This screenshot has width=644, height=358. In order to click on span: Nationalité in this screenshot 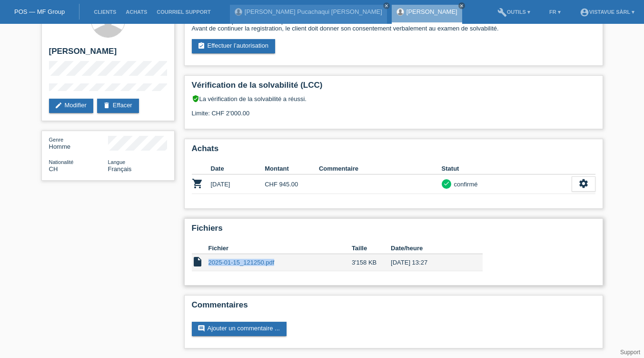, I will do `click(61, 162)`.